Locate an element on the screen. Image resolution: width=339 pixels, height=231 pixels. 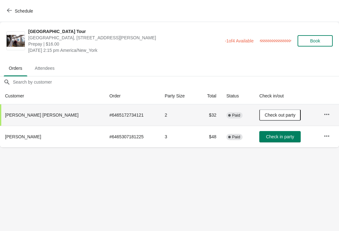
th: Total is located at coordinates (209, 96).